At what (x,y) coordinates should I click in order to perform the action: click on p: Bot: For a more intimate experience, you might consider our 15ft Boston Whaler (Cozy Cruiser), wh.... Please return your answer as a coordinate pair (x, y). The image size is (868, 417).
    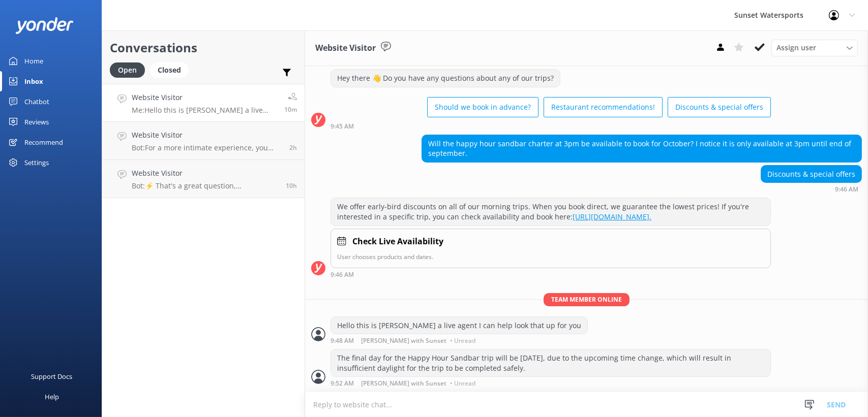
    Looking at the image, I should click on (206, 148).